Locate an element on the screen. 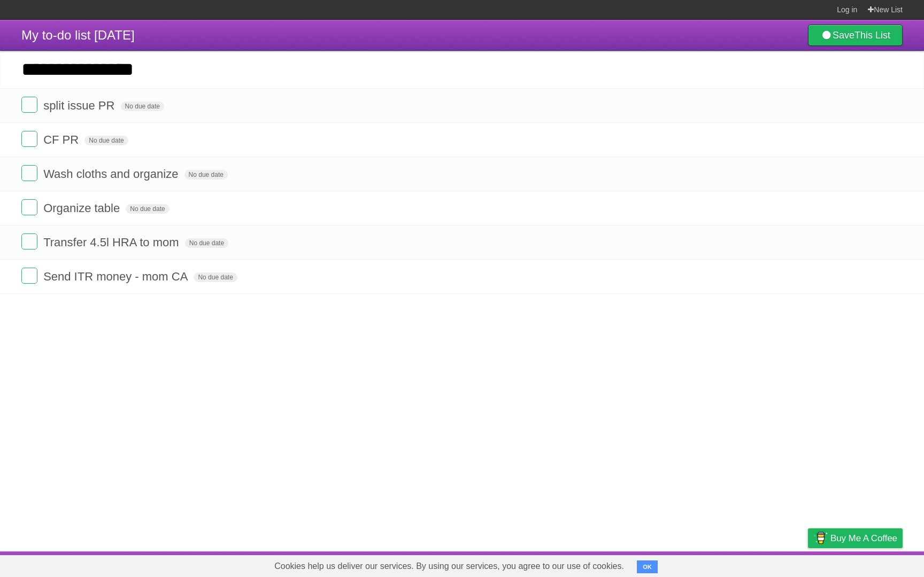  a: Suggest a feature is located at coordinates (869, 564).